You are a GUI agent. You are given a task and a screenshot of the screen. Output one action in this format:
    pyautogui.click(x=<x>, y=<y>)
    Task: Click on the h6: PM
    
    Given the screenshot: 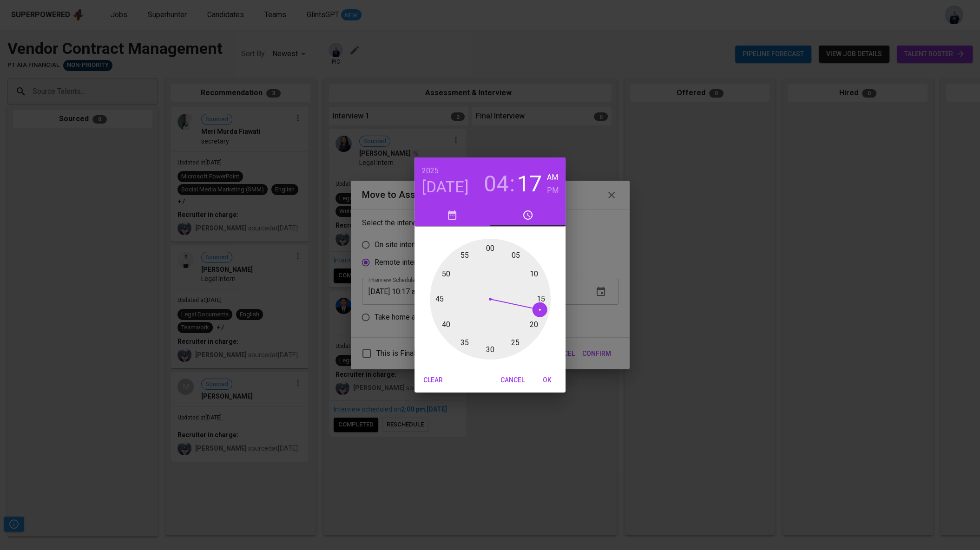 What is the action you would take?
    pyautogui.click(x=553, y=190)
    